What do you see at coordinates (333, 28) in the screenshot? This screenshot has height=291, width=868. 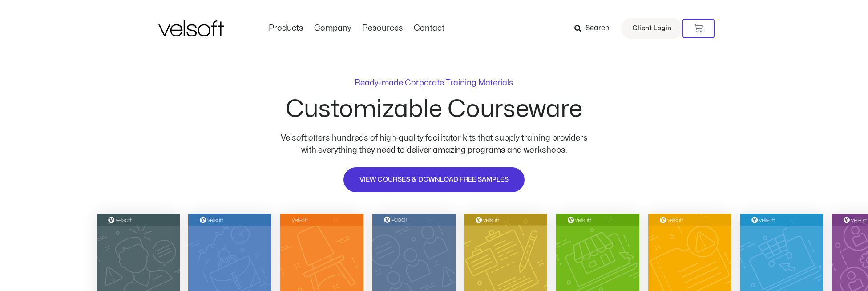 I see `a: CompanyMenu Toggle` at bounding box center [333, 28].